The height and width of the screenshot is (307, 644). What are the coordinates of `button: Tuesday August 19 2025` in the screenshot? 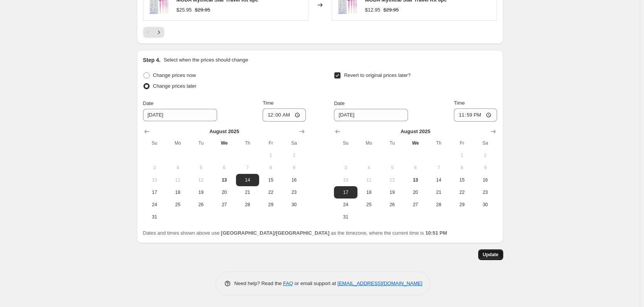 It's located at (392, 193).